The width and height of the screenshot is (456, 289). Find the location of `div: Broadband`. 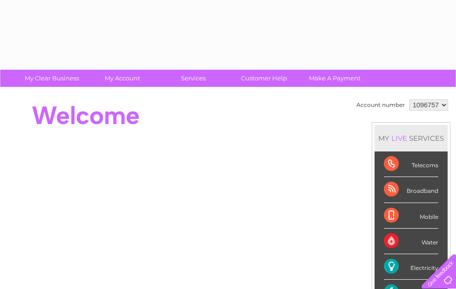

div: Broadband is located at coordinates (411, 190).